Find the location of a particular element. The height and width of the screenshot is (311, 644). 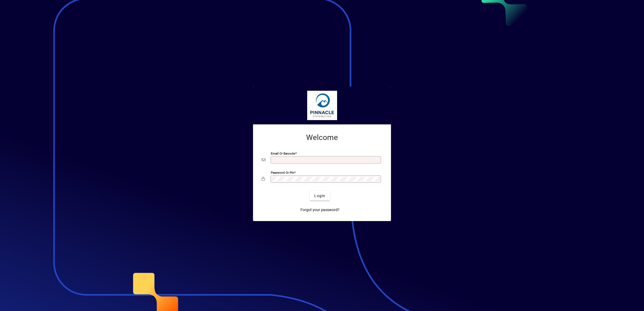

a: Forgot your password? is located at coordinates (320, 210).